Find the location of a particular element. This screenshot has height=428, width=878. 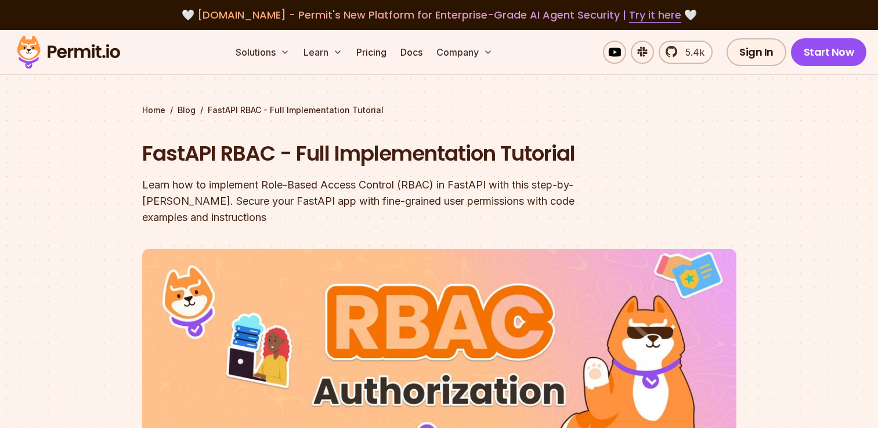

a: 5.4k is located at coordinates (685, 52).